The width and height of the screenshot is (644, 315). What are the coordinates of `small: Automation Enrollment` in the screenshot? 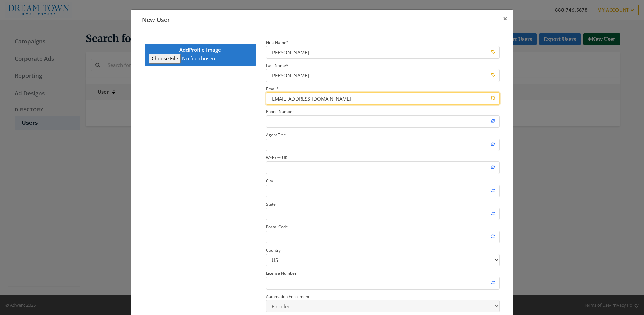 It's located at (287, 296).